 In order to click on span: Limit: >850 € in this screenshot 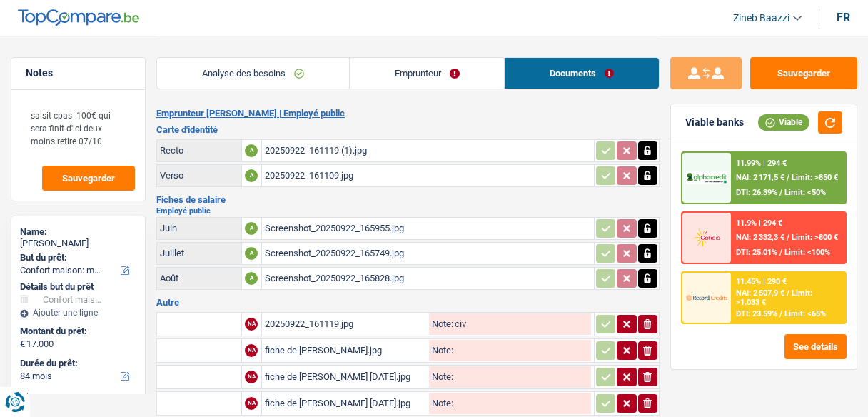, I will do `click(814, 177)`.